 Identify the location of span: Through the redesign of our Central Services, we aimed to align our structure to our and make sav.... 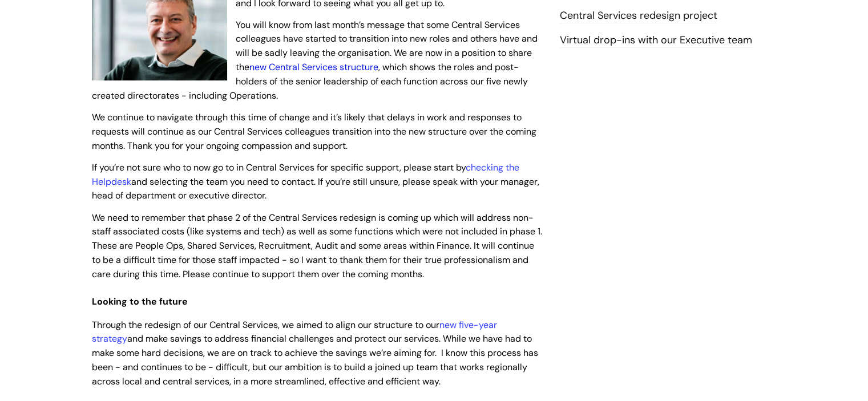
(315, 353).